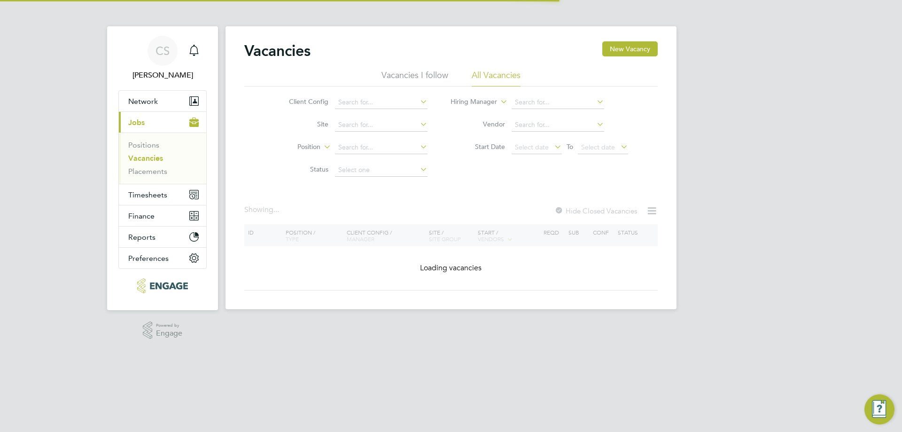  Describe the element at coordinates (381, 170) in the screenshot. I see `input: Select one` at that location.